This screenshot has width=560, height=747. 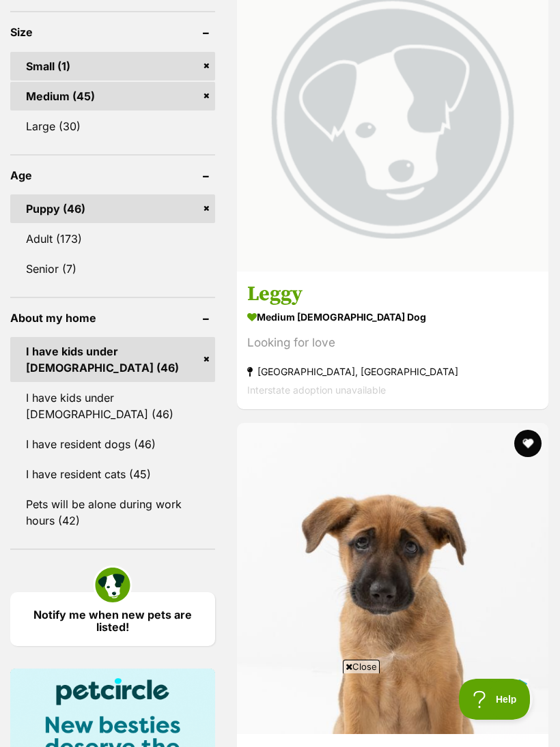 I want to click on div: Looking for love, so click(x=393, y=343).